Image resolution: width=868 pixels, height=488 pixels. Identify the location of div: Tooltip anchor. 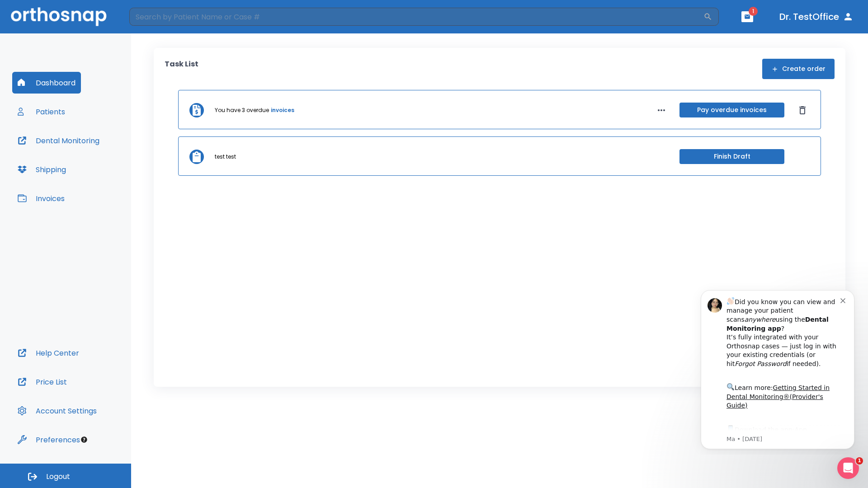
(84, 440).